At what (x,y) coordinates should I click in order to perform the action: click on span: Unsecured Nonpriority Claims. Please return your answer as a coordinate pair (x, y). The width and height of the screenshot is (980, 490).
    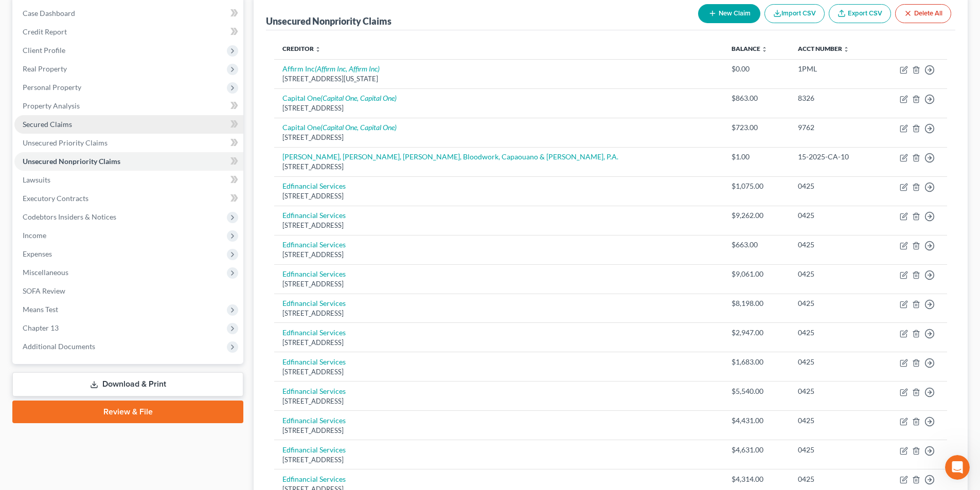
    Looking at the image, I should click on (72, 161).